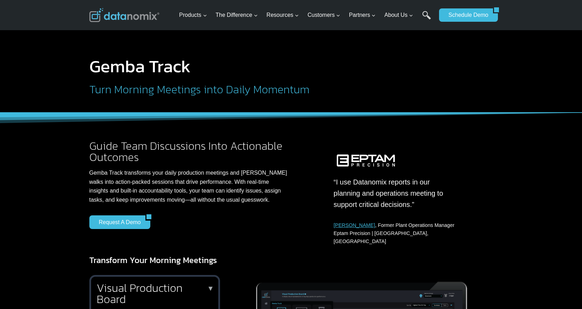 This screenshot has width=582, height=309. I want to click on h2: Visual Production Board, so click(153, 293).